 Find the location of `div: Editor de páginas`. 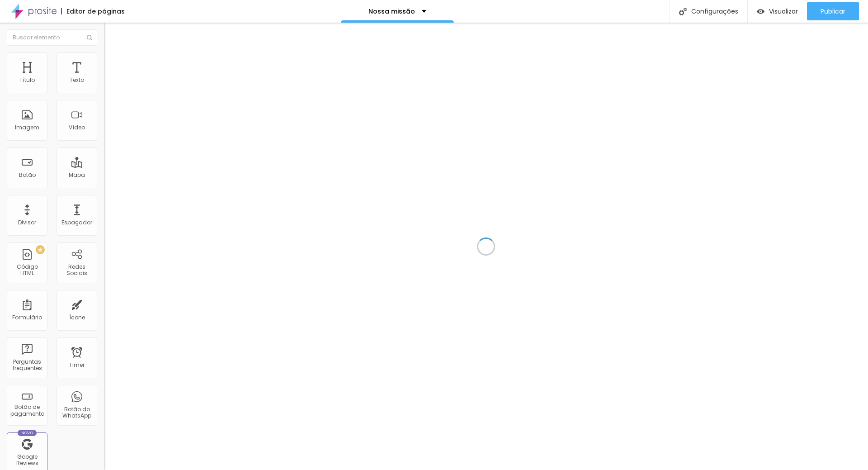

div: Editor de páginas is located at coordinates (93, 12).